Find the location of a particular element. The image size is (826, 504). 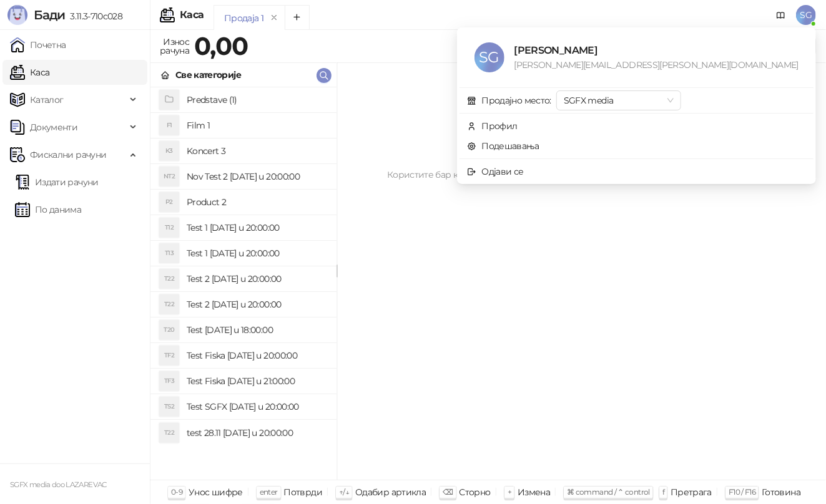

div: Готовина is located at coordinates (781, 492).